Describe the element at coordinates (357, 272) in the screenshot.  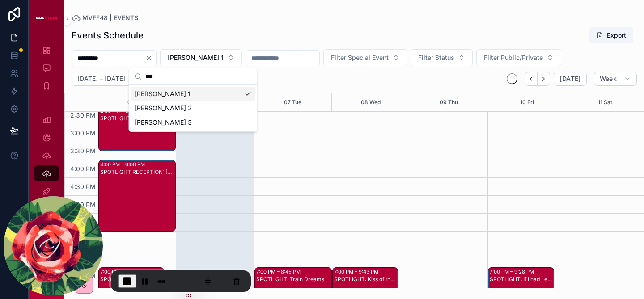
I see `div: 7:00 PM – 9:43 PM` at that location.